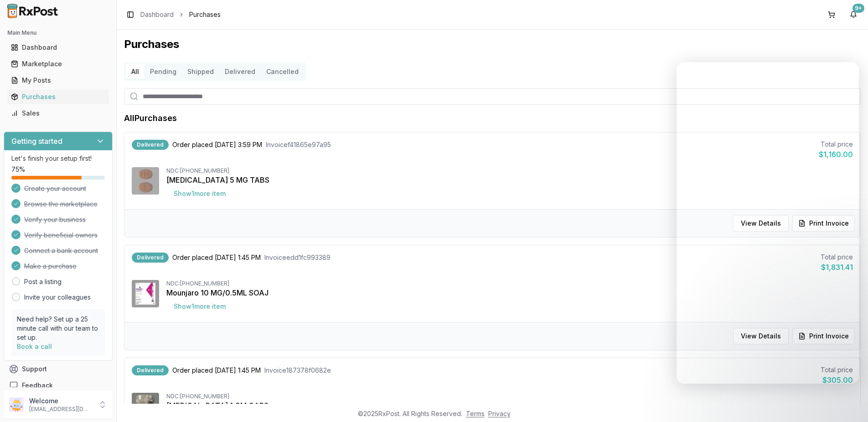  I want to click on span: Invoice 187378f0682e, so click(298, 370).